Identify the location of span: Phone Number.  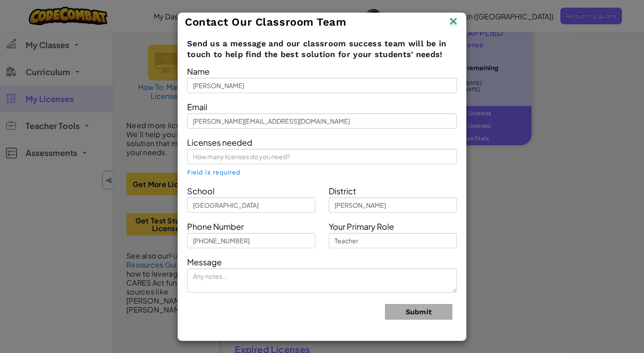
(216, 226).